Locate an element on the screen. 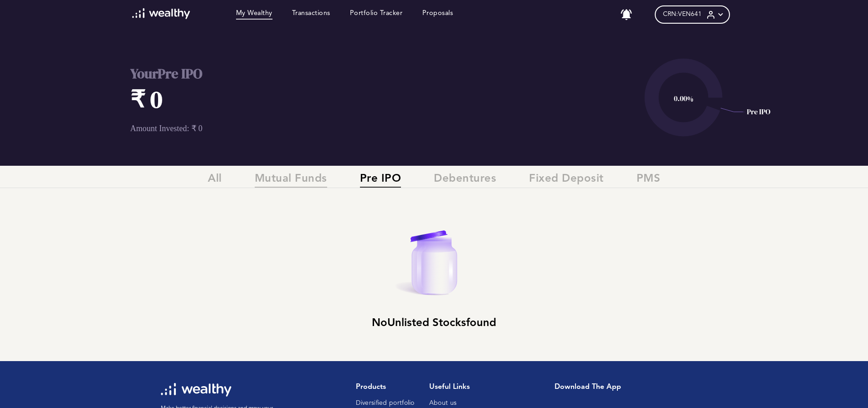 Image resolution: width=868 pixels, height=408 pixels. h1: Products is located at coordinates (385, 387).